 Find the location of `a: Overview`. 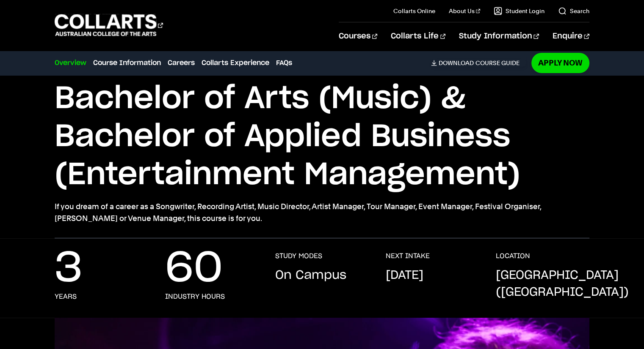

a: Overview is located at coordinates (70, 63).